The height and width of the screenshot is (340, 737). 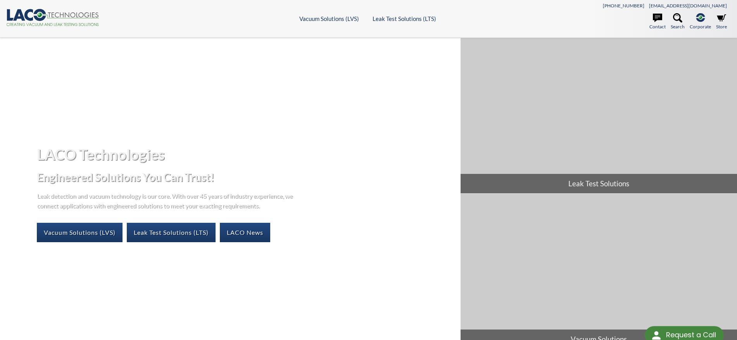 I want to click on a: Search, so click(x=678, y=22).